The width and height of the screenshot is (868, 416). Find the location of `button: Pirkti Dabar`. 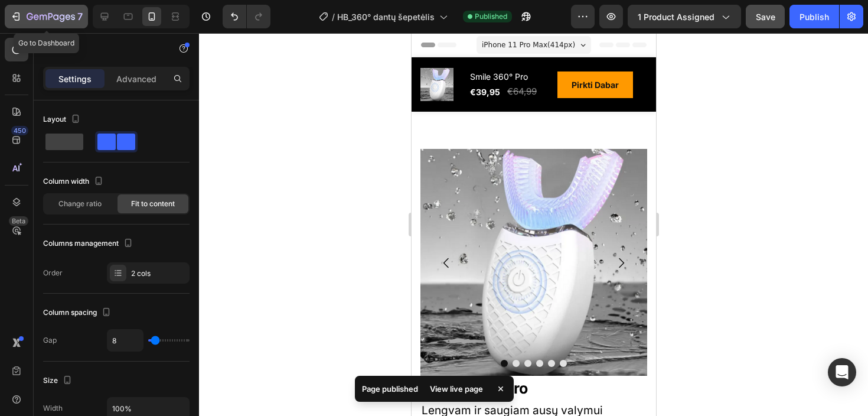

button: Pirkti Dabar is located at coordinates (183, 51).